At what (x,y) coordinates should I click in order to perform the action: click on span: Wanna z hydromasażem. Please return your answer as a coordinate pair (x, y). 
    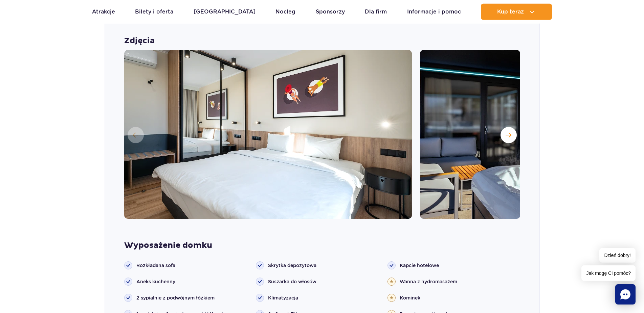
    Looking at the image, I should click on (429, 282).